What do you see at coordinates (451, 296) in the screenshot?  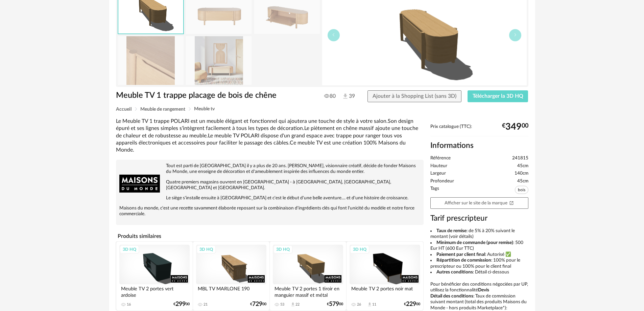 I see `b: Détail des conditions` at bounding box center [451, 296].